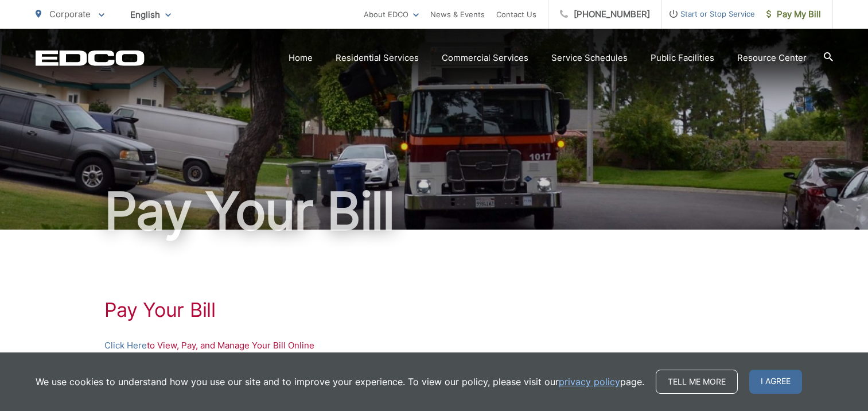  I want to click on a: Tell me more, so click(697, 382).